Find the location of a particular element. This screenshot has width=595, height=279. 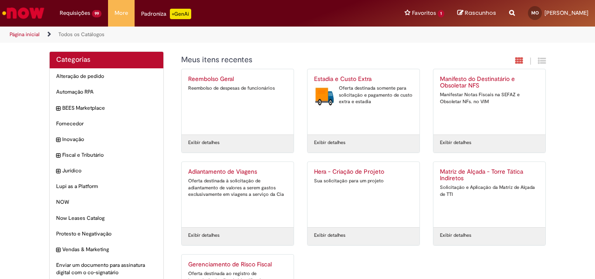

span: Fornecedor is located at coordinates (106, 124).